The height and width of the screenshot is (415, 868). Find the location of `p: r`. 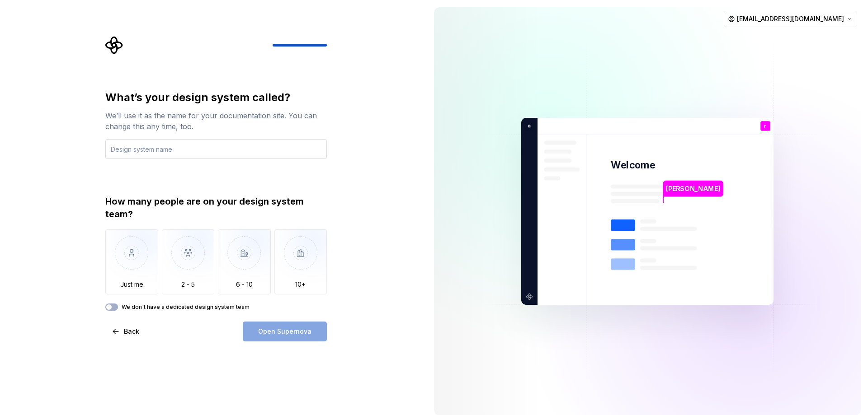

p: r is located at coordinates (764, 126).